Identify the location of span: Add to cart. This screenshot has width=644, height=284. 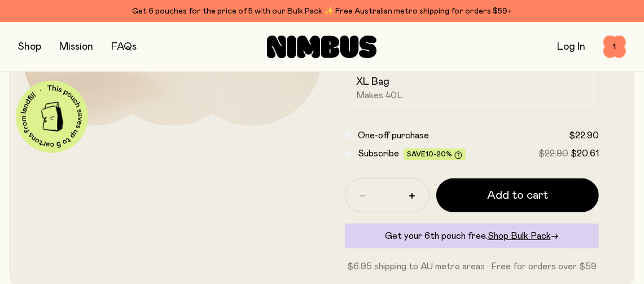
(518, 195).